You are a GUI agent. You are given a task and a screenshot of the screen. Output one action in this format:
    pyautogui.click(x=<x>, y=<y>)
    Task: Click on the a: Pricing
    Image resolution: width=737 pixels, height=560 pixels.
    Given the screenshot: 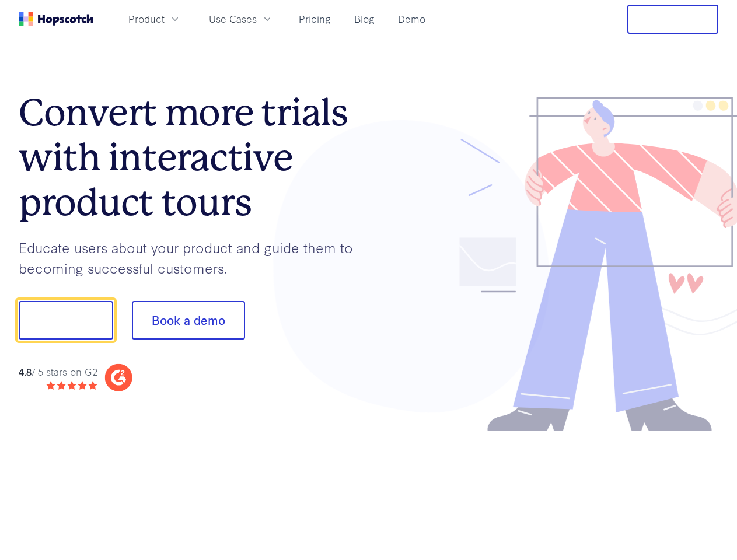 What is the action you would take?
    pyautogui.click(x=315, y=19)
    